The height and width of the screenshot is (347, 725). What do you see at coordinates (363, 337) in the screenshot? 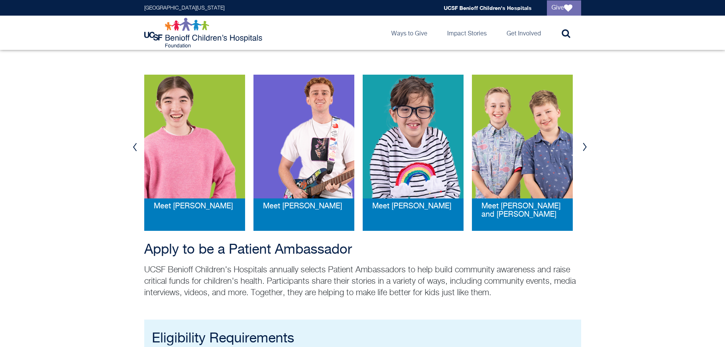
I see `h2: Eligibility Requirements` at bounding box center [363, 337].